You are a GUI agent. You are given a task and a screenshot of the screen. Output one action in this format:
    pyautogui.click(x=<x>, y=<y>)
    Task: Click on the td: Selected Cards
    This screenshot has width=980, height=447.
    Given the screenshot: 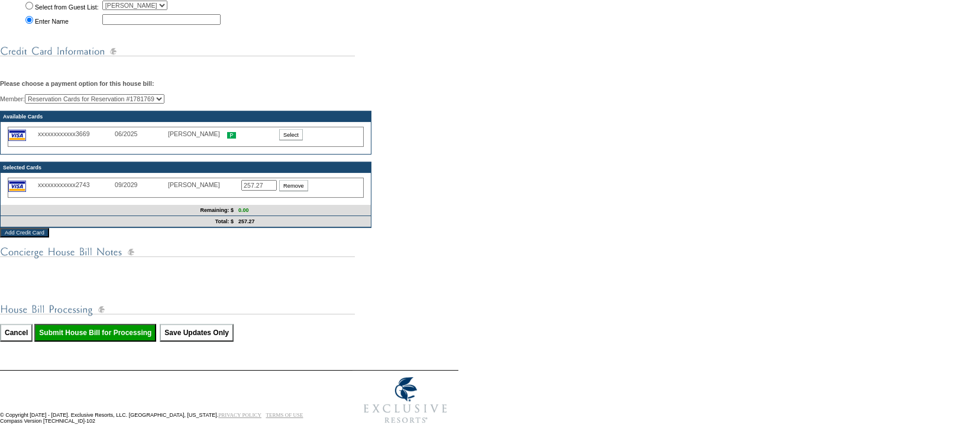 What is the action you would take?
    pyautogui.click(x=186, y=168)
    